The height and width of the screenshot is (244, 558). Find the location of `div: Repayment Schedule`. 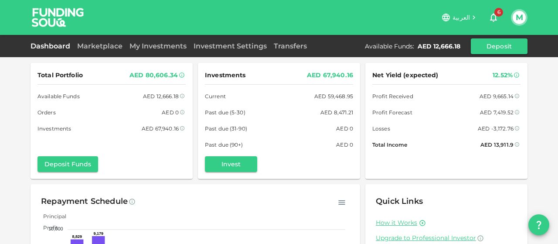

div: Repayment Schedule is located at coordinates (84, 201).